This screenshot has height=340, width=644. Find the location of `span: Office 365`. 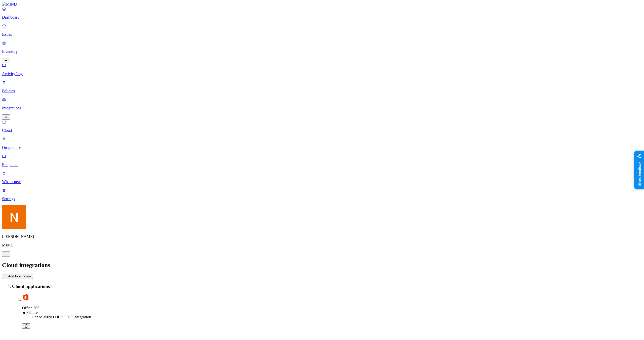

span: Office 365 is located at coordinates (30, 308).